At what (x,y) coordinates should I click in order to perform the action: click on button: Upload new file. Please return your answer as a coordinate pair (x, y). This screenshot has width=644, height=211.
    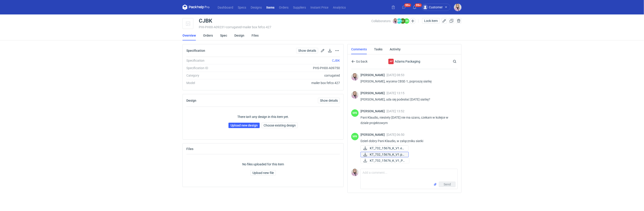
    Looking at the image, I should click on (263, 173).